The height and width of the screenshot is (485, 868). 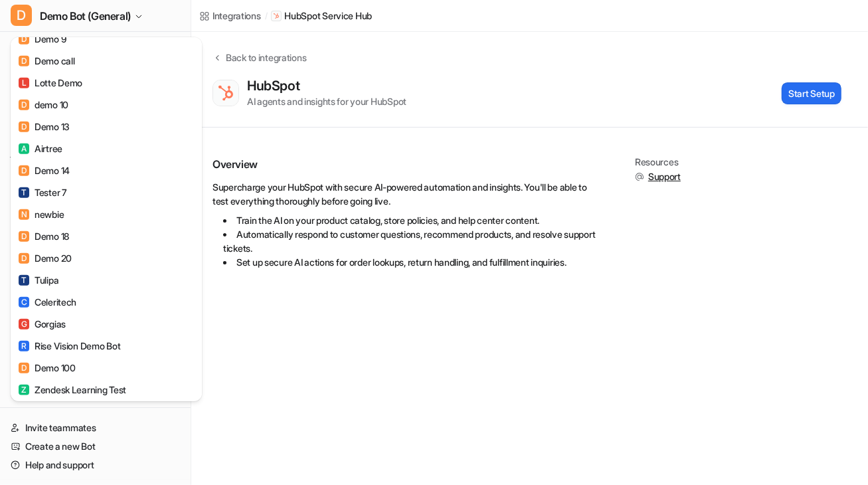 What do you see at coordinates (47, 302) in the screenshot?
I see `div: Celeritech` at bounding box center [47, 302].